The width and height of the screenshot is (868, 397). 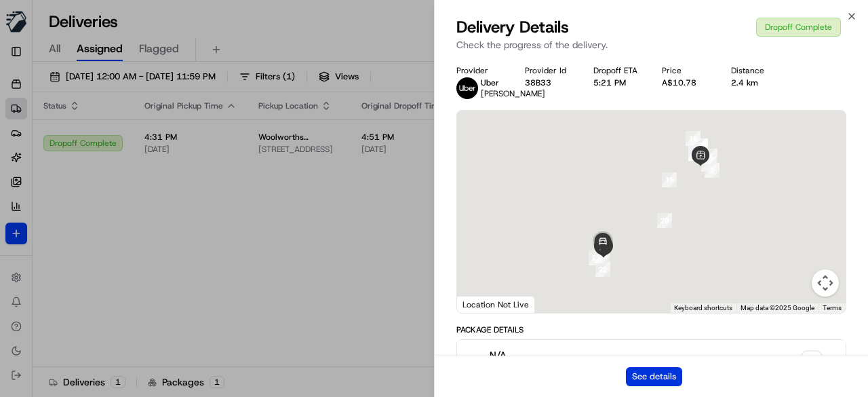 What do you see at coordinates (651, 45) in the screenshot?
I see `p: Check the progress of the delivery.` at bounding box center [651, 45].